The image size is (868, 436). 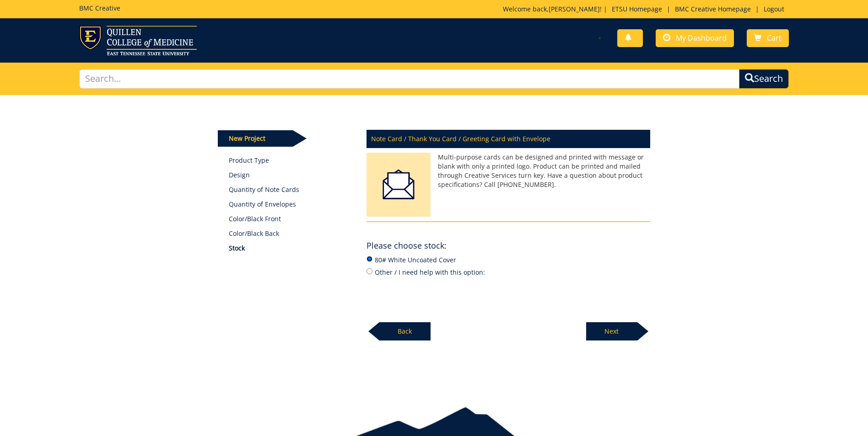 I want to click on a: Cart, so click(x=768, y=38).